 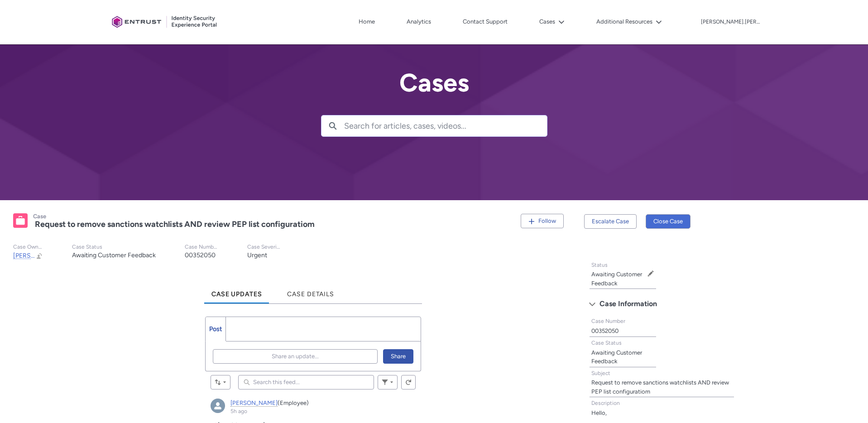 I want to click on a: Home, so click(x=367, y=22).